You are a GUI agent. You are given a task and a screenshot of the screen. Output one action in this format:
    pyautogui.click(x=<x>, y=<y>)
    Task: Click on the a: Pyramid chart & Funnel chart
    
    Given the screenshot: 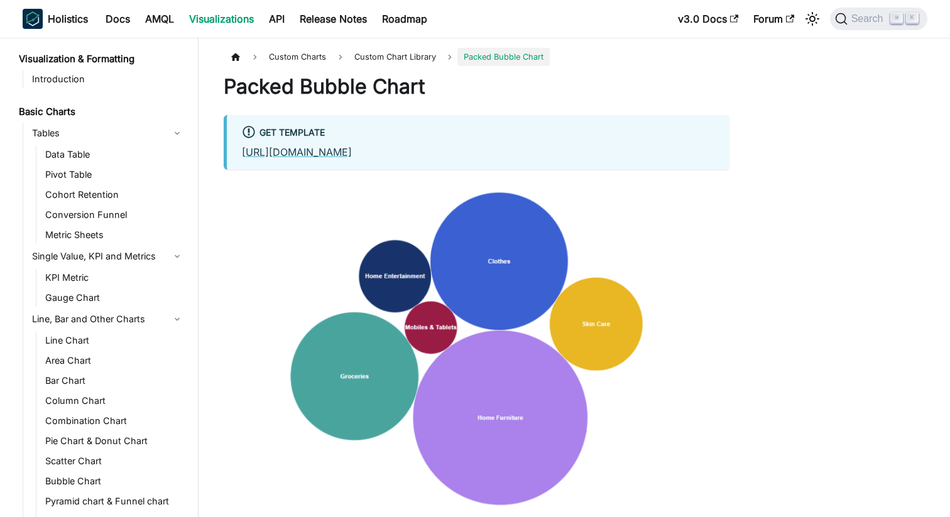 What is the action you would take?
    pyautogui.click(x=114, y=502)
    